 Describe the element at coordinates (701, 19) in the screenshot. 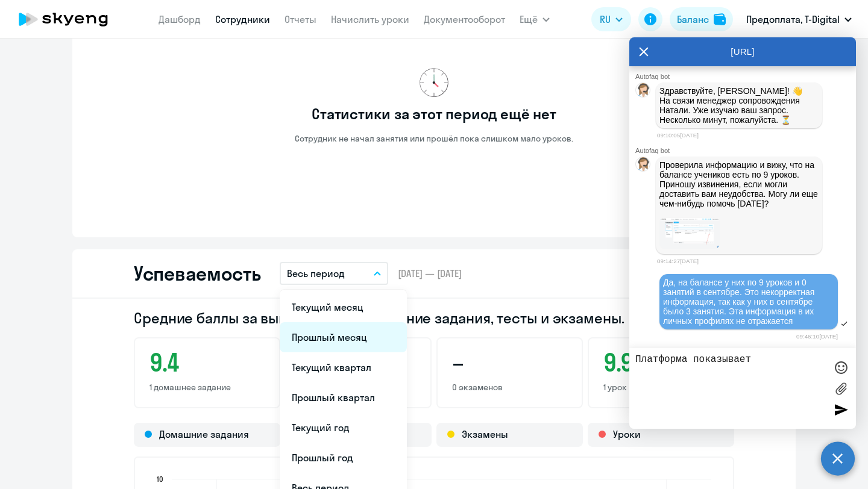

I see `button: Балансbalance` at that location.